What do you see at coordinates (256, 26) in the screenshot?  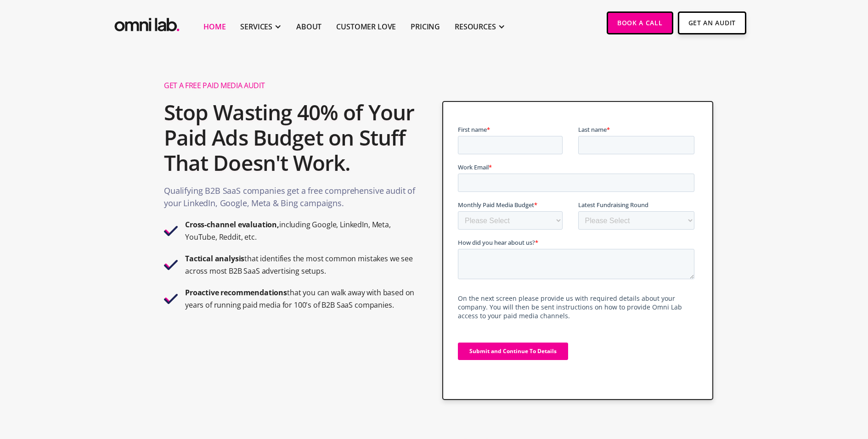 I see `div: SERVICES` at bounding box center [256, 26].